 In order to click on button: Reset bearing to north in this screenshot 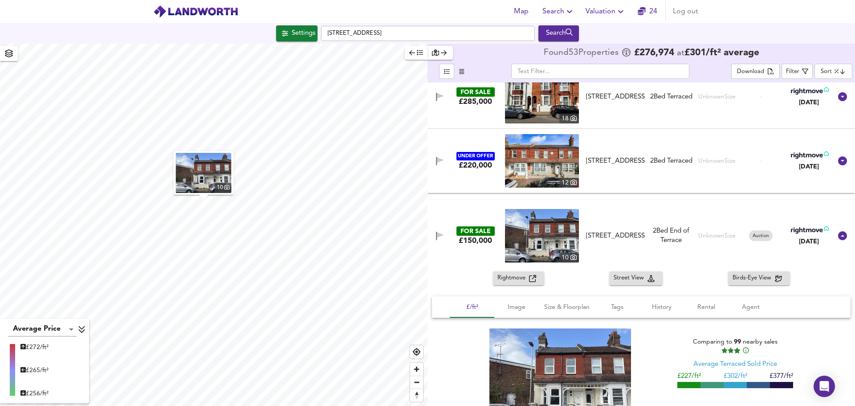, I will do `click(416, 394)`.